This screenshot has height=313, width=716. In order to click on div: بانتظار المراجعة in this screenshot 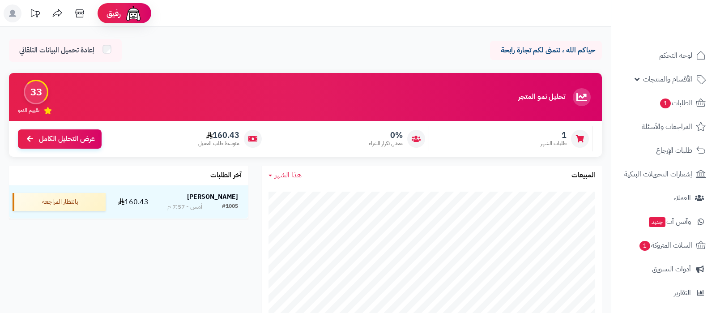, I will do `click(59, 202)`.